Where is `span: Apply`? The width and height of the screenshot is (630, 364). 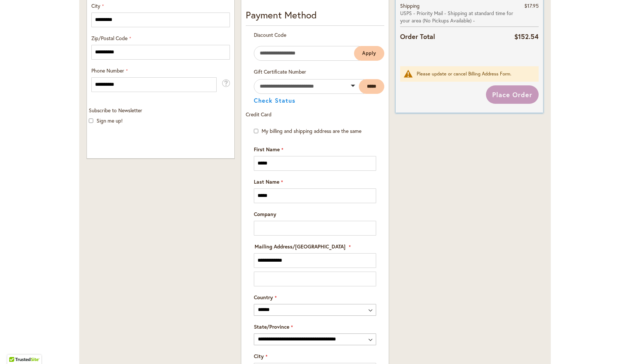
span: Apply is located at coordinates (369, 53).